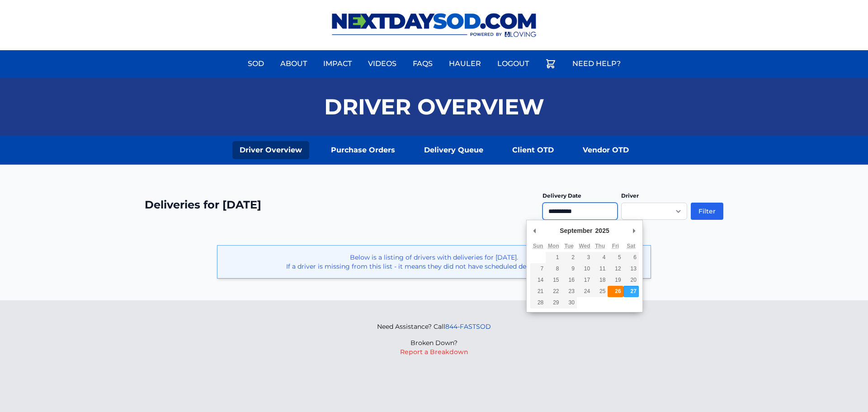 This screenshot has height=412, width=868. Describe the element at coordinates (615, 246) in the screenshot. I see `abbr: Friday` at that location.